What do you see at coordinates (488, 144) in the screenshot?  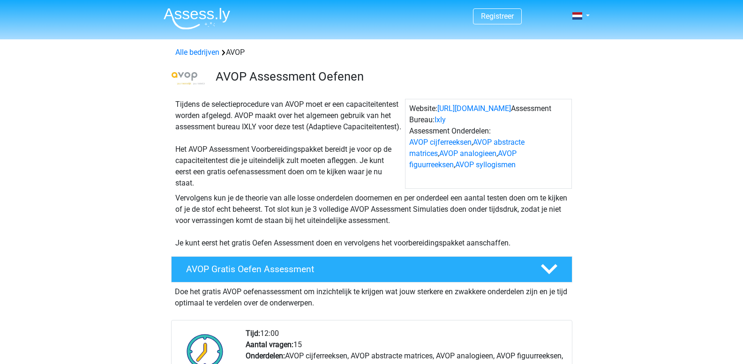 I see `div: Website: Assessment Bureau: Assessment Onderdelen: , , , ,` at bounding box center [488, 144].